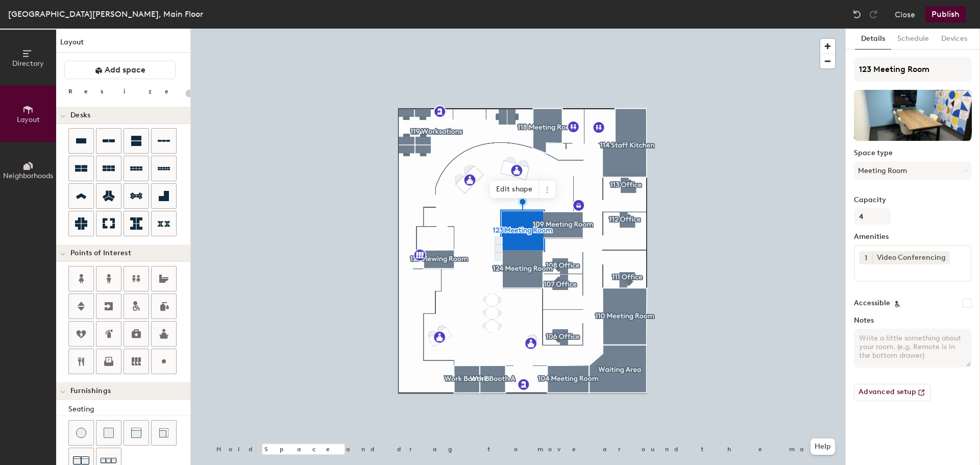  I want to click on button: Add space, so click(120, 70).